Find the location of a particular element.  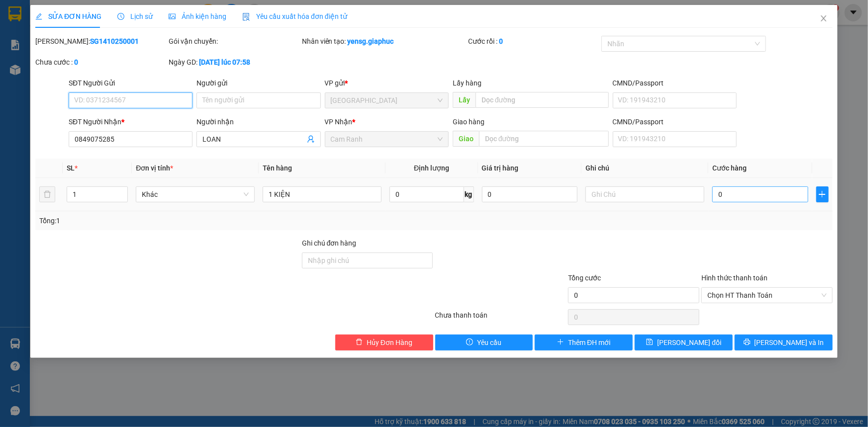

span: Cam Ranh is located at coordinates (386, 139).